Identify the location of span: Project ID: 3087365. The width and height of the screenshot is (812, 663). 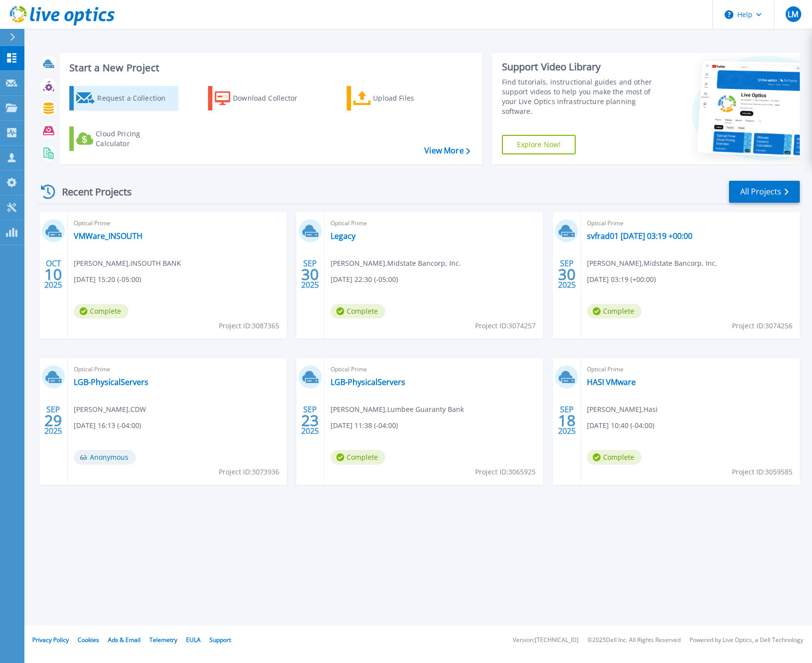
(249, 326).